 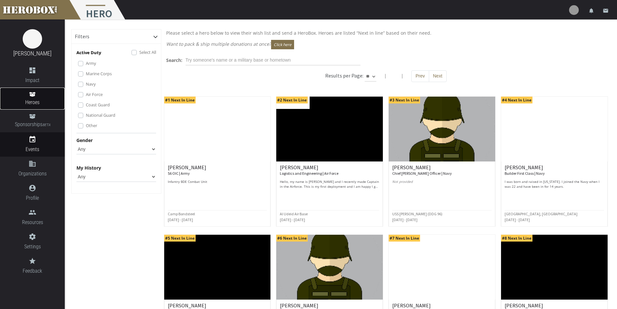 What do you see at coordinates (148, 52) in the screenshot?
I see `label: Select All` at bounding box center [148, 52].